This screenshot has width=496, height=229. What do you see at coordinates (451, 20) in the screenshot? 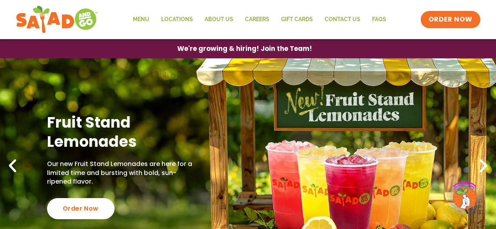
I see `span: ORDER NOW` at bounding box center [451, 20].